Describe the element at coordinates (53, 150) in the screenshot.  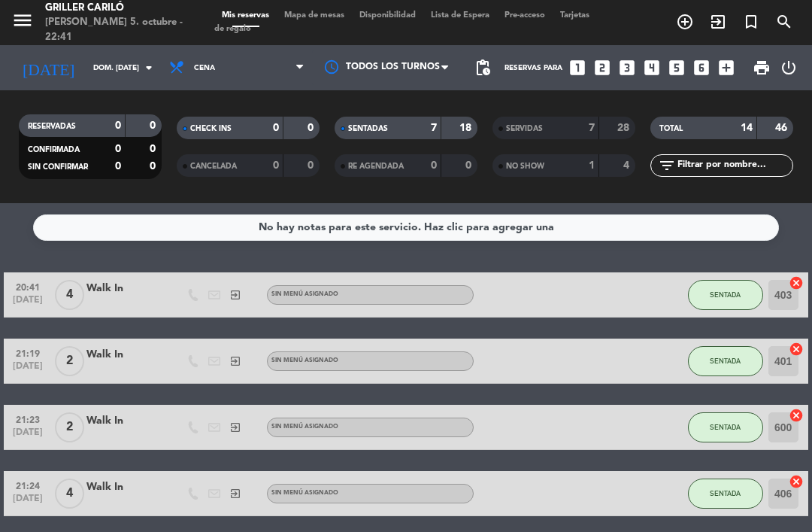
I see `span: CONFIRMADA` at that location.